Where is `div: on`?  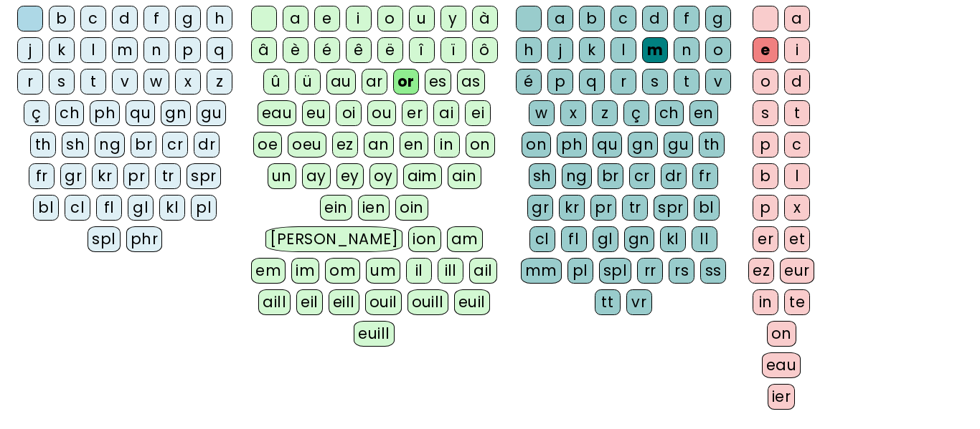 div: on is located at coordinates (781, 334).